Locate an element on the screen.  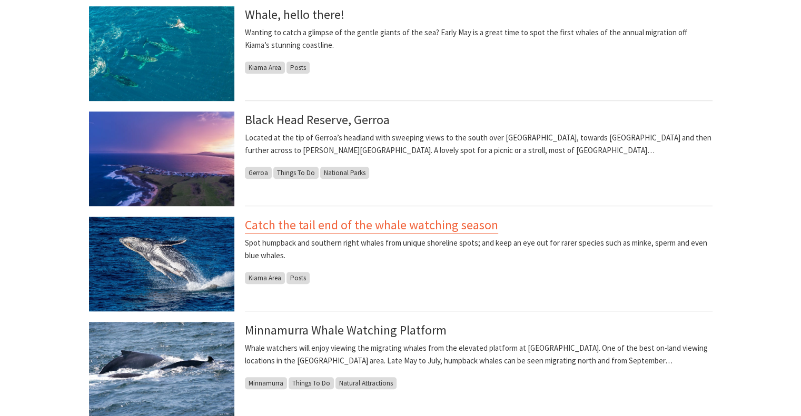
img: Black Head Reserve at Gerroa is located at coordinates (162, 159).